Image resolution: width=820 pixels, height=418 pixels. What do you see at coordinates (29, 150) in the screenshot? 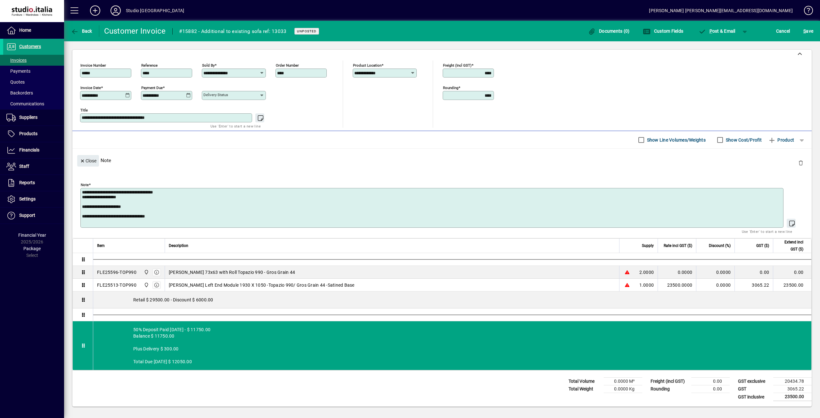
I see `span: Financials` at bounding box center [29, 150].